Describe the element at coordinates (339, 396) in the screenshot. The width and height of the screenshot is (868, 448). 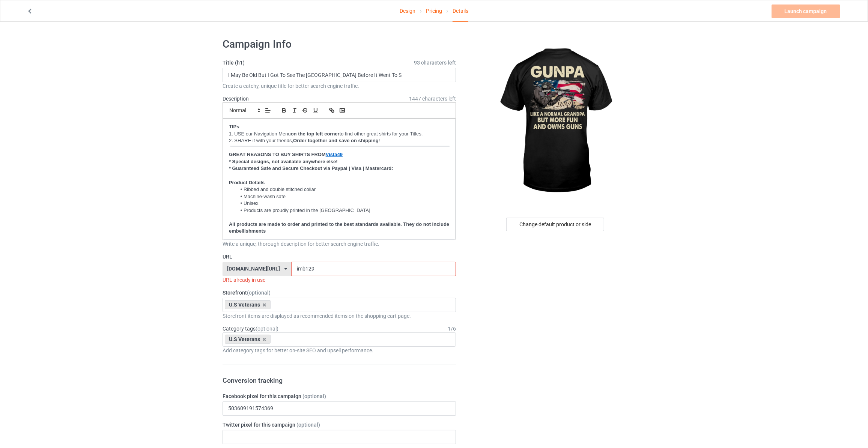
I see `label: Facebook pixel for this campaign` at that location.